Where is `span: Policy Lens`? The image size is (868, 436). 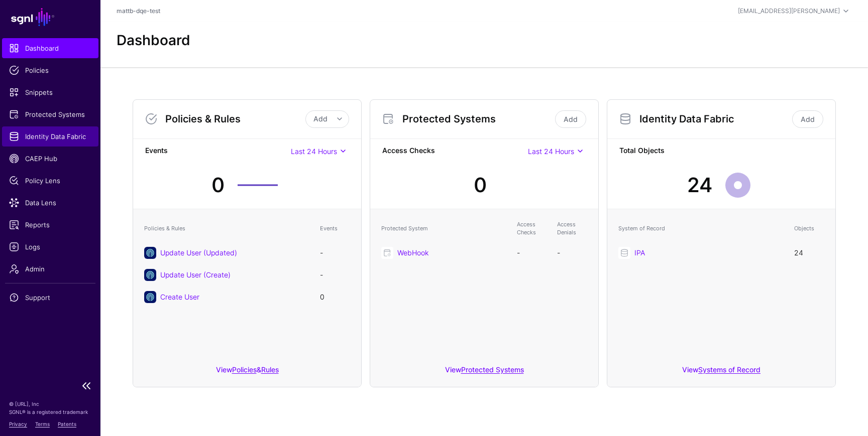
span: Policy Lens is located at coordinates (50, 181).